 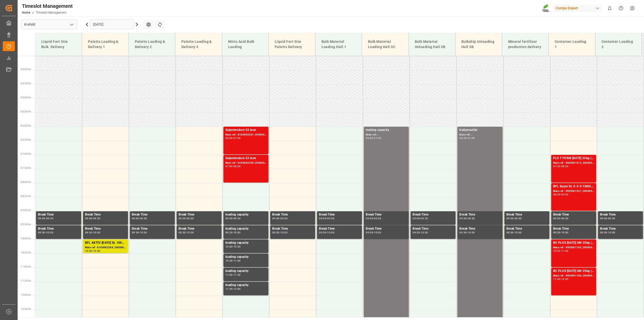 What do you see at coordinates (199, 44) in the screenshot?
I see `div: Paletts Loading & Delivery 3` at bounding box center [199, 44].